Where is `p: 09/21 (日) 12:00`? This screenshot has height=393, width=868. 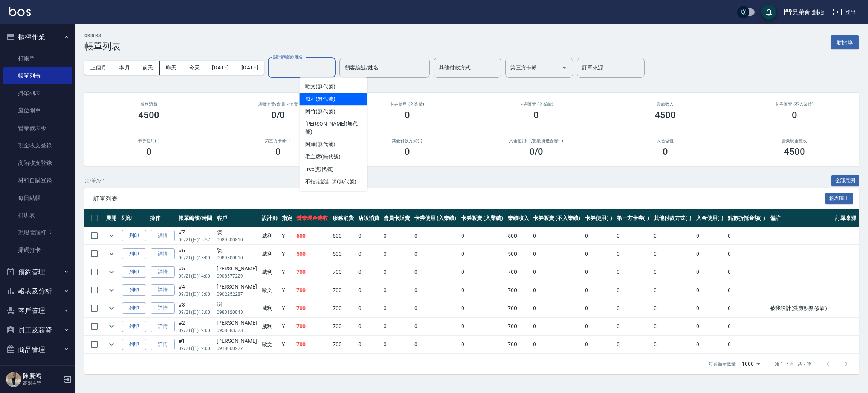
p: 09/21 (日) 12:00 is located at coordinates (195, 331).